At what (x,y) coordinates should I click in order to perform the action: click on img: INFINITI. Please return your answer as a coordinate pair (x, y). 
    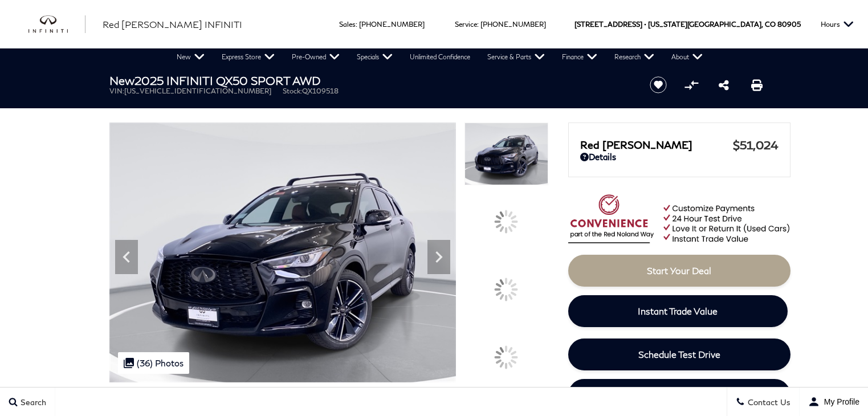
    Looking at the image, I should click on (57, 25).